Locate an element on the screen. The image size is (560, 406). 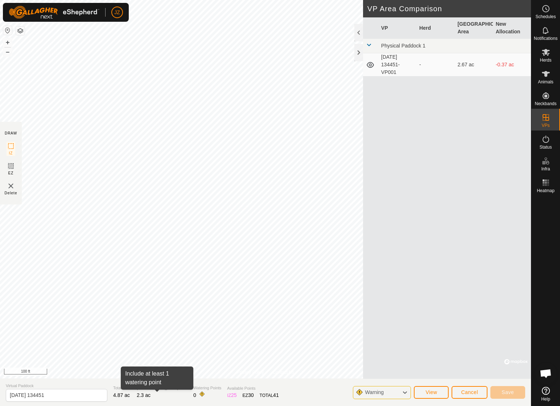
span: 25 is located at coordinates (234, 396).